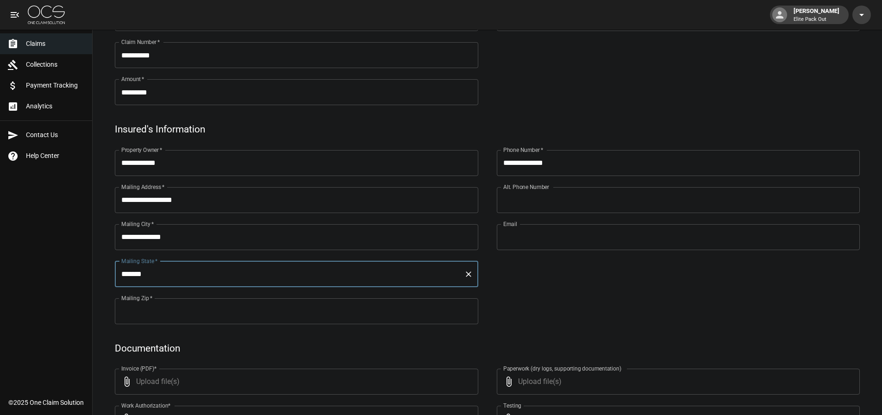 Image resolution: width=882 pixels, height=415 pixels. What do you see at coordinates (55, 44) in the screenshot?
I see `span: Claims` at bounding box center [55, 44].